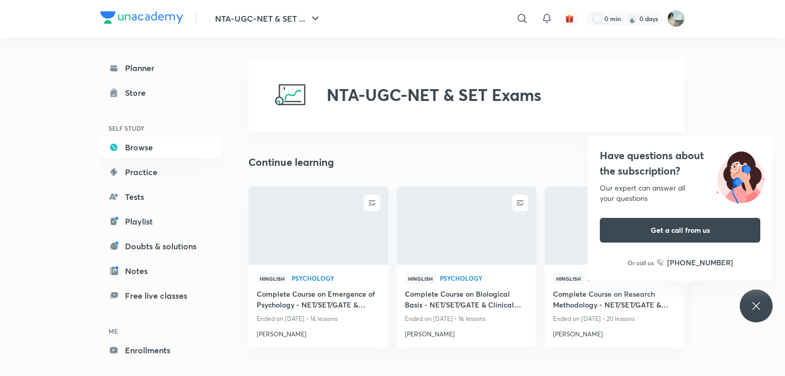 This screenshot has width=785, height=376. I want to click on h2: Continue learning, so click(291, 162).